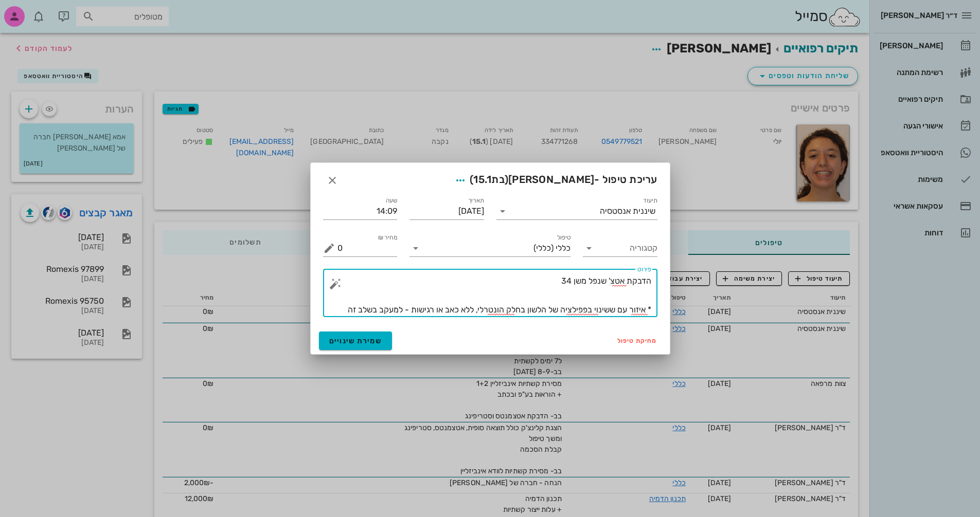 The width and height of the screenshot is (980, 517). I want to click on span: (בת ), so click(488, 179).